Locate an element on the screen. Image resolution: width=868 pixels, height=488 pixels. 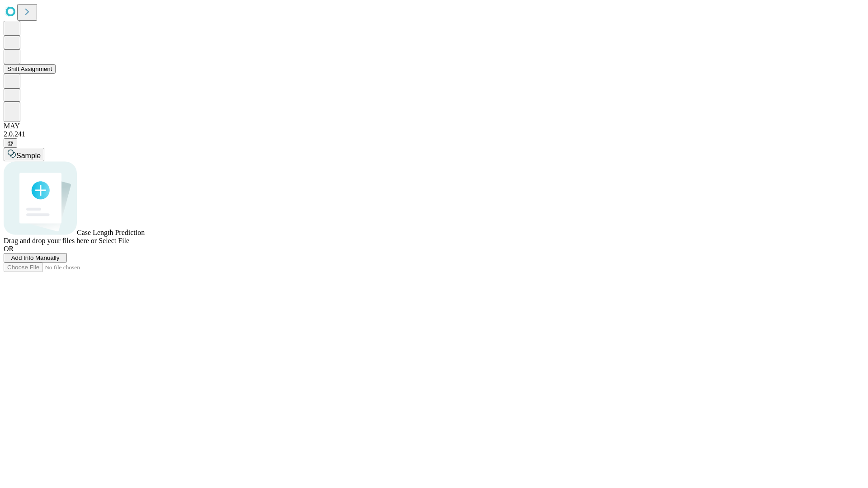
span: Add Info Manually is located at coordinates (35, 258).